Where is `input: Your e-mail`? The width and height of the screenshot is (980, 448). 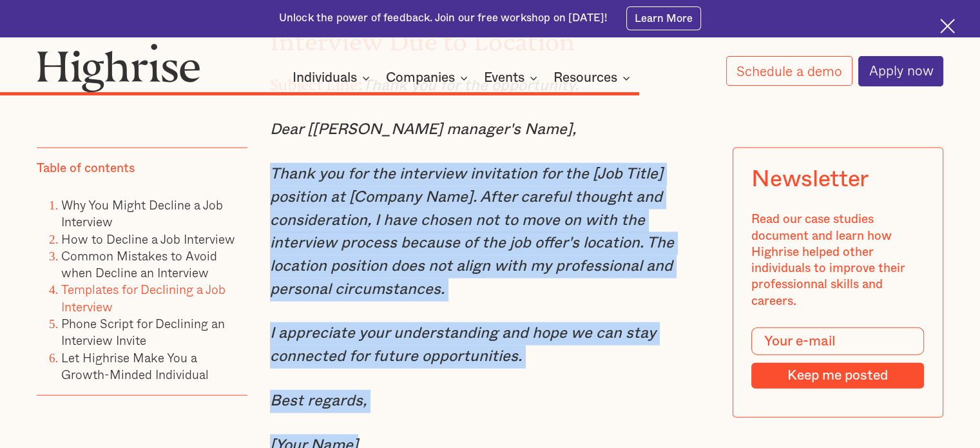
input: Your e-mail is located at coordinates (838, 341).